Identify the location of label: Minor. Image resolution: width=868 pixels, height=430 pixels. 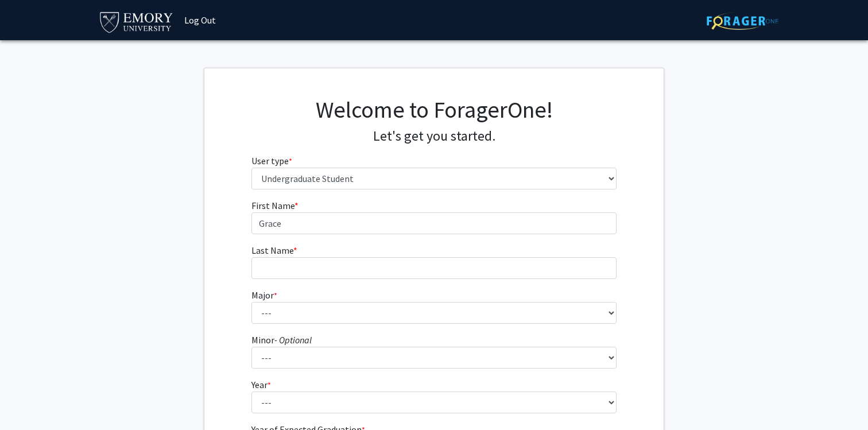
(281, 339).